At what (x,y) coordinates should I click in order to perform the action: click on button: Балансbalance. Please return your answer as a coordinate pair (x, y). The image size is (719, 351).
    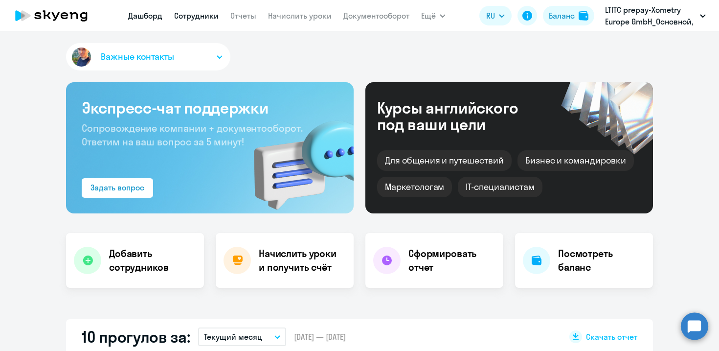
    Looking at the image, I should click on (568, 16).